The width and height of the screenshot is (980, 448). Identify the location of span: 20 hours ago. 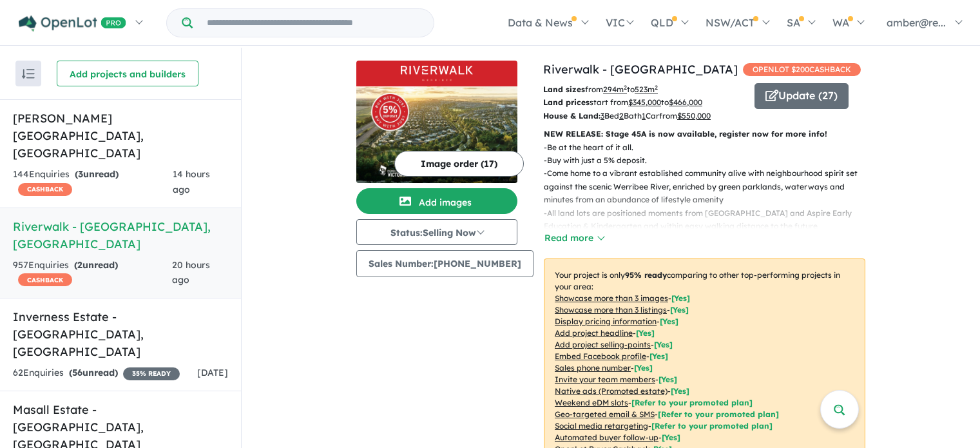
(191, 273).